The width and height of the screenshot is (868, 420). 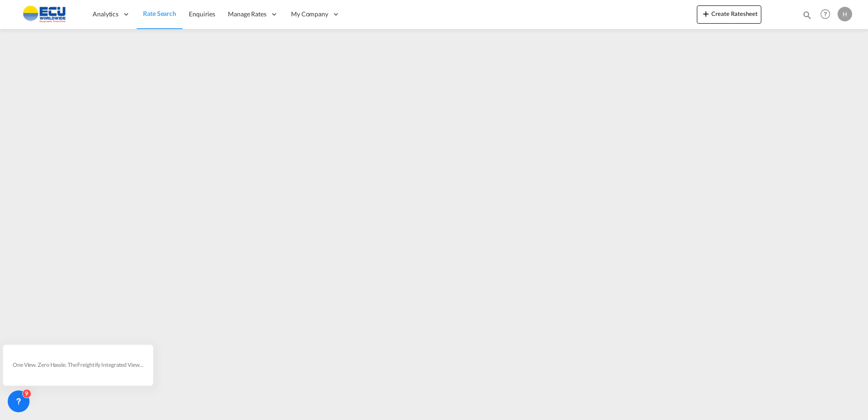 I want to click on div: H, so click(x=845, y=14).